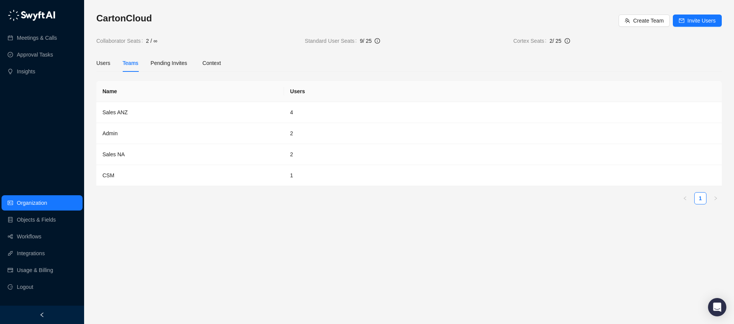 This screenshot has height=324, width=734. I want to click on a: Objects & Fields, so click(36, 220).